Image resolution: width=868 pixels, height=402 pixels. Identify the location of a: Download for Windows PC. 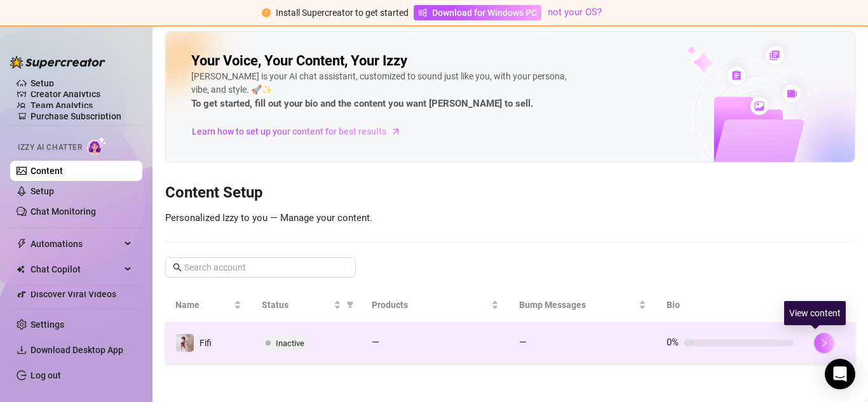
(477, 12).